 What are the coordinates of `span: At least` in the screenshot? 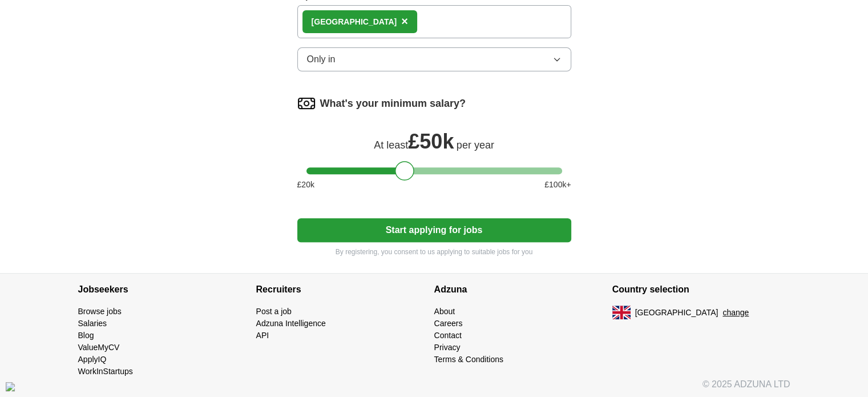 It's located at (391, 145).